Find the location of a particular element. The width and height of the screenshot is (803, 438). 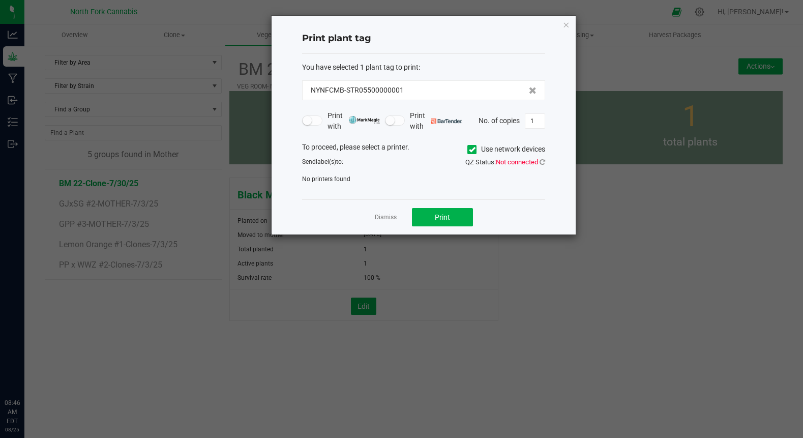

button: Print is located at coordinates (443, 217).